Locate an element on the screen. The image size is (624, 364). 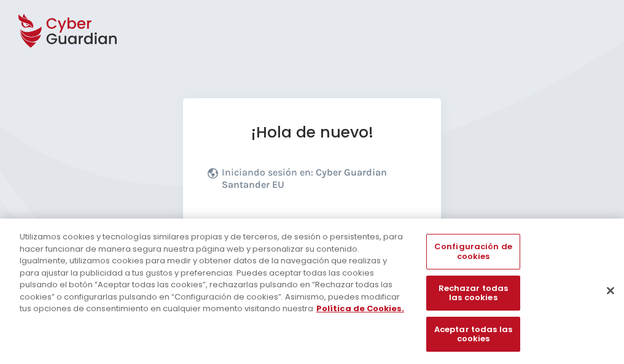
p: Iniciando sesión en: is located at coordinates (317, 182).